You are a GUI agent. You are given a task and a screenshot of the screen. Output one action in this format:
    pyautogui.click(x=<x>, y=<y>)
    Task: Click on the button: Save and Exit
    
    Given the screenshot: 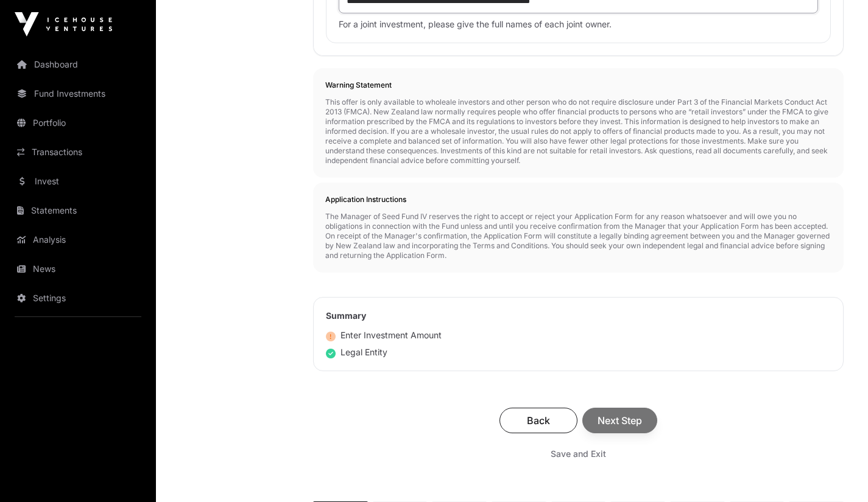 What is the action you would take?
    pyautogui.click(x=578, y=454)
    